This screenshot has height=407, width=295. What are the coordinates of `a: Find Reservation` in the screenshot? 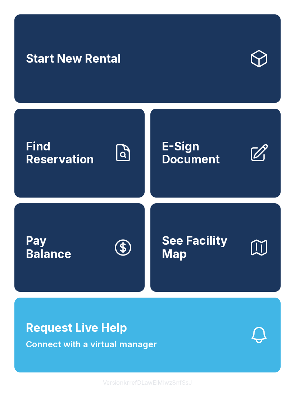 It's located at (80, 153).